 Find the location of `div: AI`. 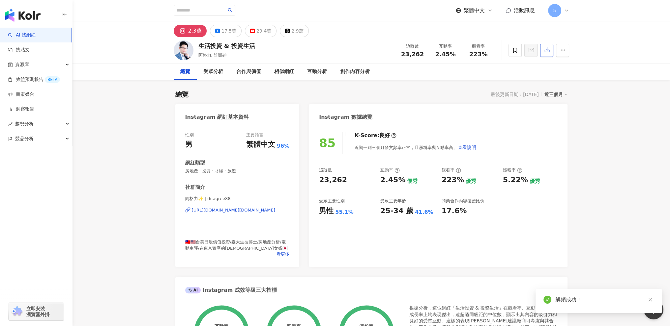

div: AI is located at coordinates (193, 290).